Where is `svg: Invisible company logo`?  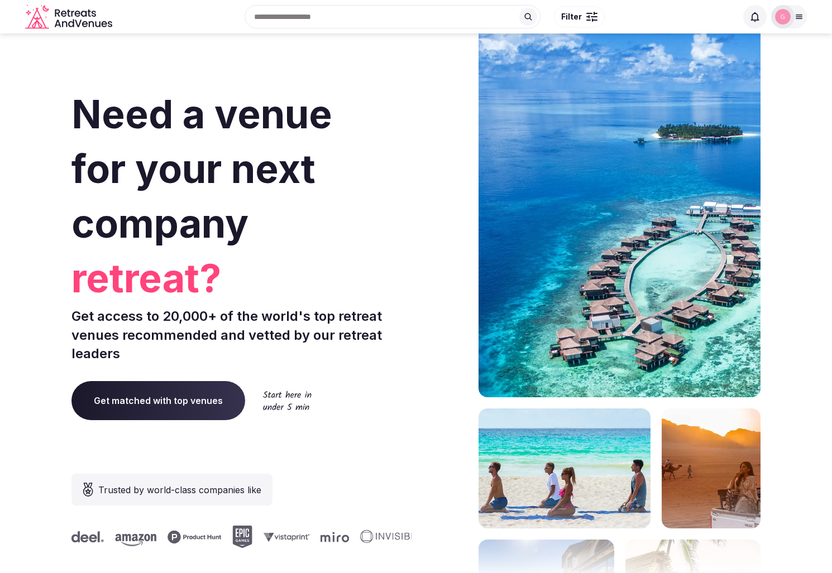
svg: Invisible company logo is located at coordinates (391, 537).